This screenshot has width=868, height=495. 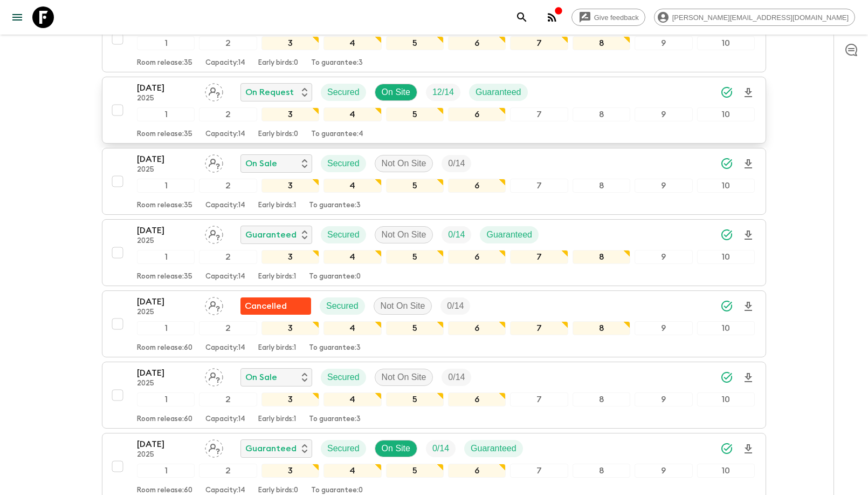 What do you see at coordinates (395, 92) in the screenshot?
I see `p: On Site` at bounding box center [395, 92].